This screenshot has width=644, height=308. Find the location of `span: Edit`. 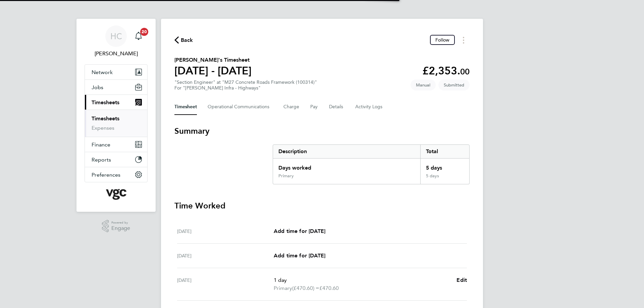

span: Edit is located at coordinates (461, 280).